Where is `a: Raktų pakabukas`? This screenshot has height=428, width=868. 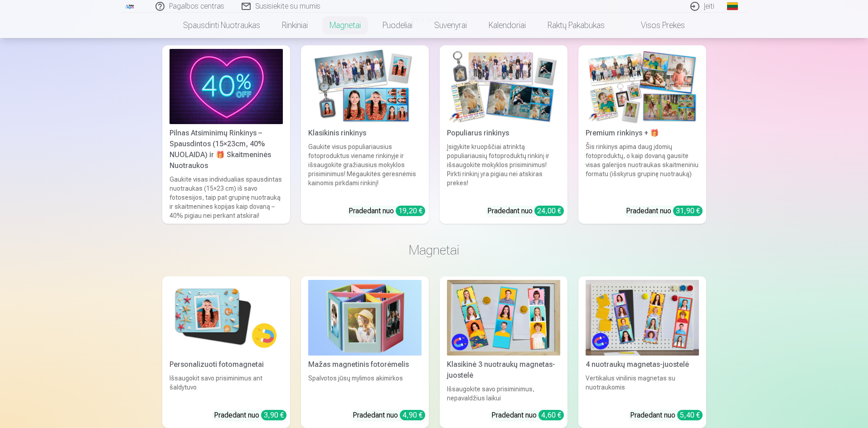 a: Raktų pakabukas is located at coordinates (576, 25).